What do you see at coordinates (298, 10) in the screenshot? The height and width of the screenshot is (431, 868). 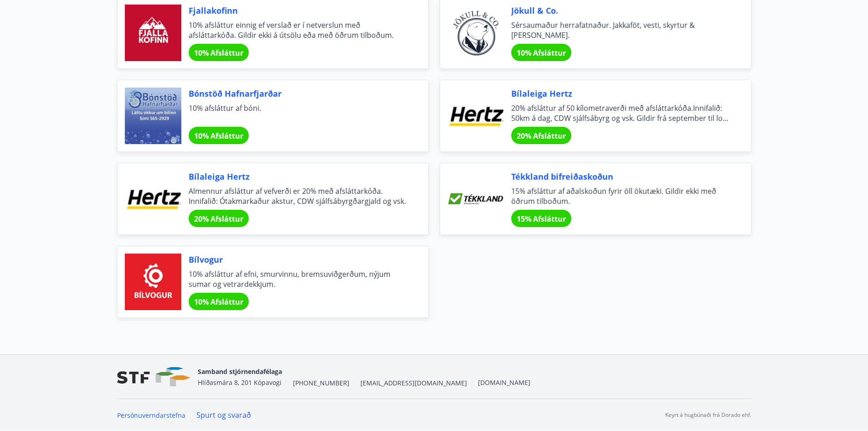 I see `span: Fjallakofinn` at bounding box center [298, 10].